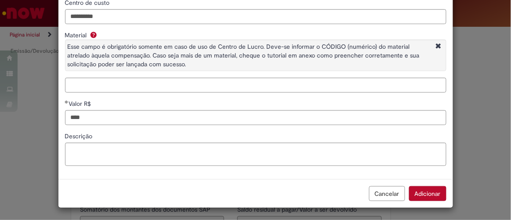  What do you see at coordinates (256, 17) in the screenshot?
I see `input: Centro de custo` at bounding box center [256, 17].